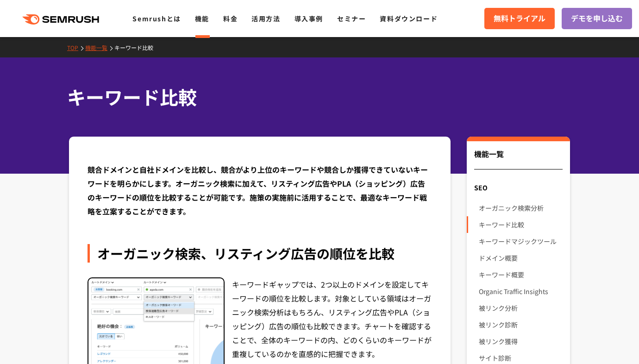  Describe the element at coordinates (521, 325) in the screenshot. I see `a: 被リンク診断` at that location.